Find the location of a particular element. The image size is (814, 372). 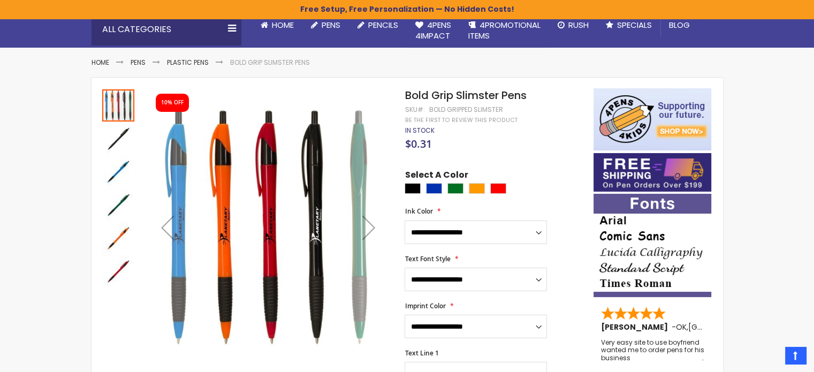

span: Ink Color is located at coordinates (419, 211).